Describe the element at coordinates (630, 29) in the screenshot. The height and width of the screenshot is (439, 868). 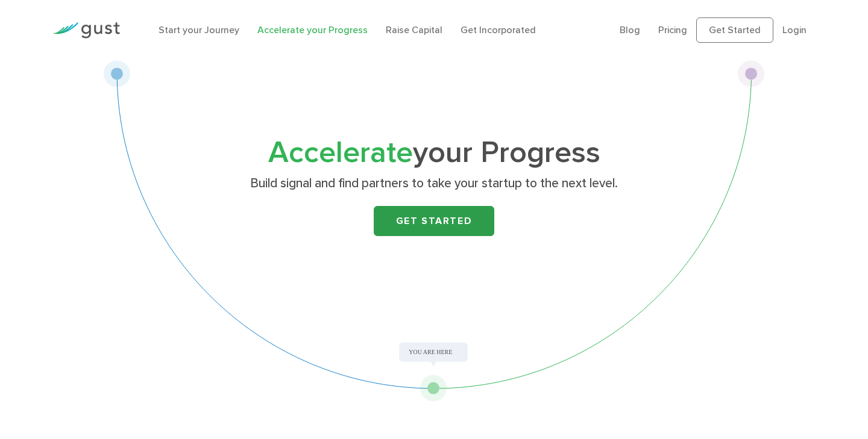
I see `a: Blog` at that location.